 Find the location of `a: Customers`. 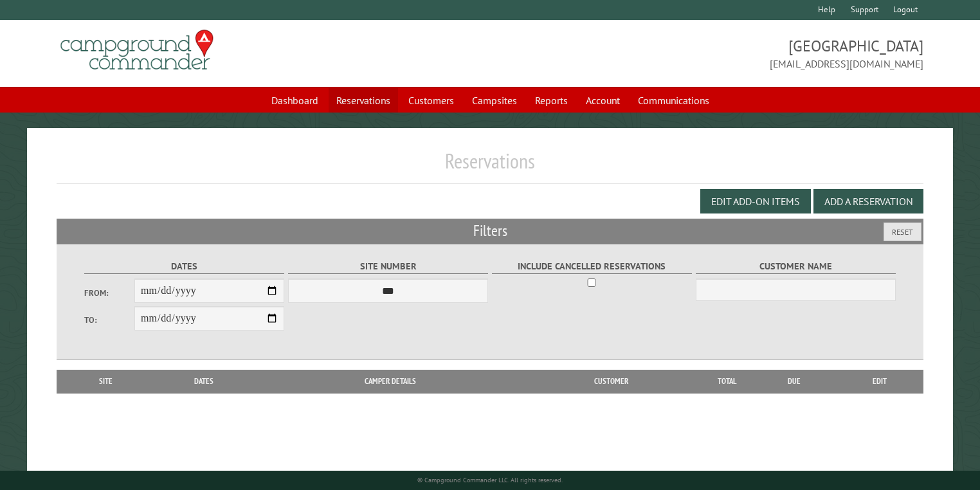

a: Customers is located at coordinates (431, 100).